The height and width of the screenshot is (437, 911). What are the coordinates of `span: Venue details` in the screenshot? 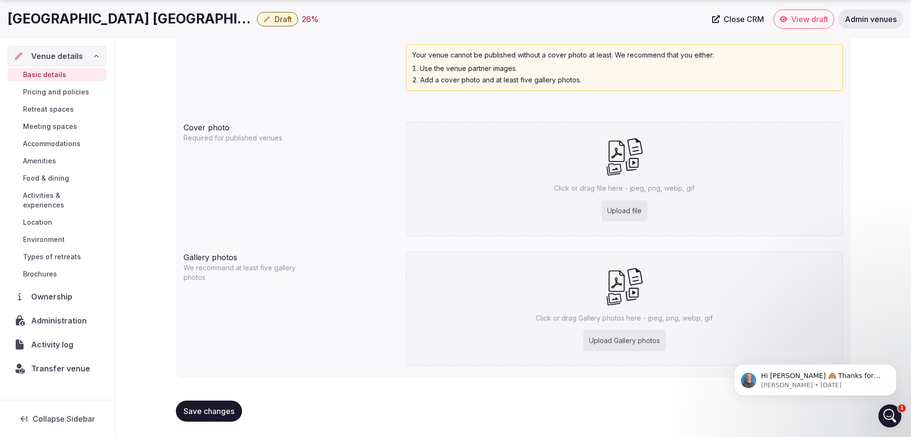 It's located at (57, 56).